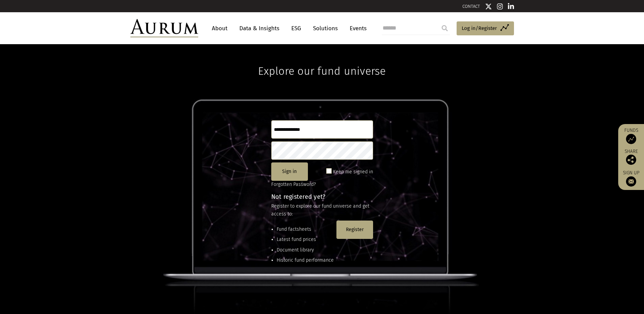 The width and height of the screenshot is (644, 314). I want to click on h4: Not registered yet?, so click(322, 197).